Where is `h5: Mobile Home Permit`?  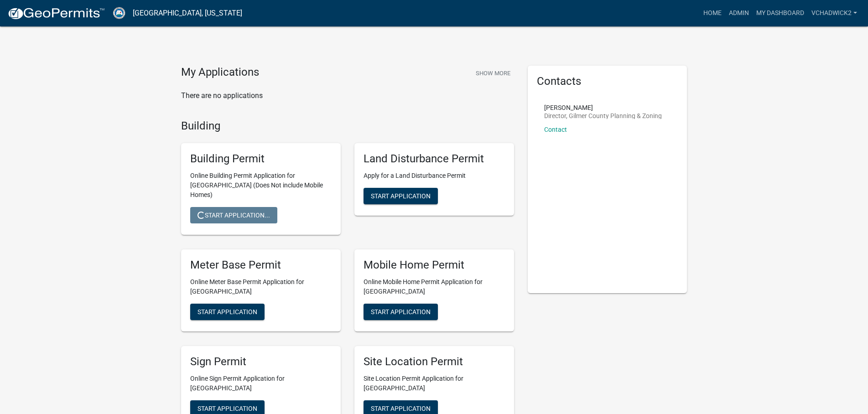 h5: Mobile Home Permit is located at coordinates (434, 265).